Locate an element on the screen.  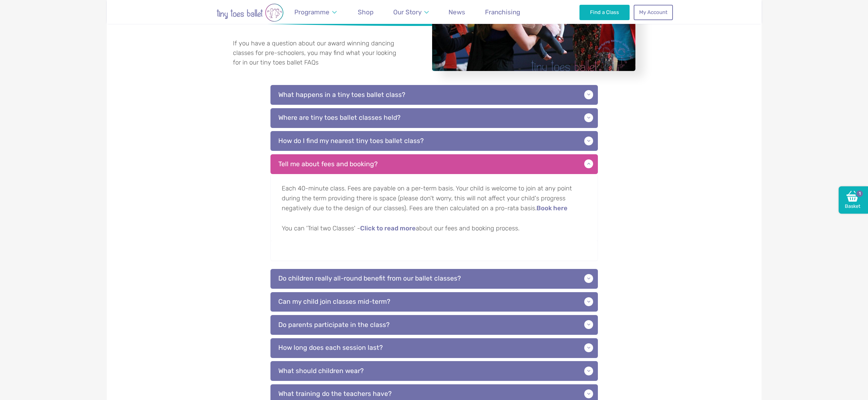
span: News is located at coordinates (457, 12).